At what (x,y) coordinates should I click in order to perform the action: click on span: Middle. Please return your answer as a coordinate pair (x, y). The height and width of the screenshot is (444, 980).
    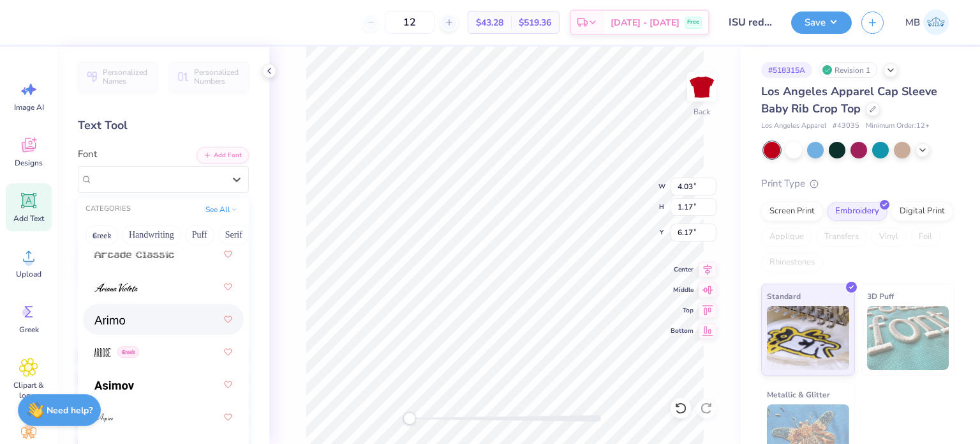
    Looking at the image, I should click on (682, 289).